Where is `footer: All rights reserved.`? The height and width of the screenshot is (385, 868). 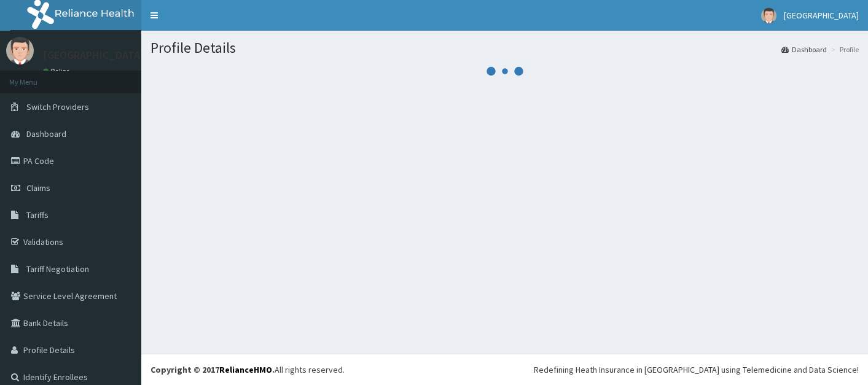
footer: All rights reserved. is located at coordinates (504, 369).